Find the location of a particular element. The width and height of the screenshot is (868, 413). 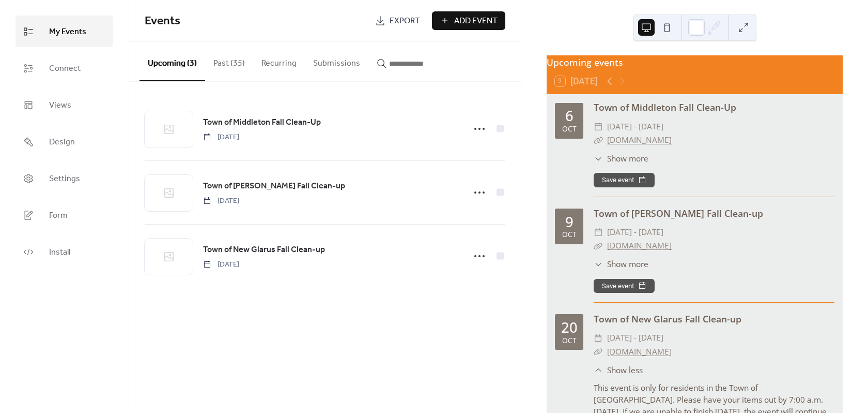

a: My Events is located at coordinates (64, 31).